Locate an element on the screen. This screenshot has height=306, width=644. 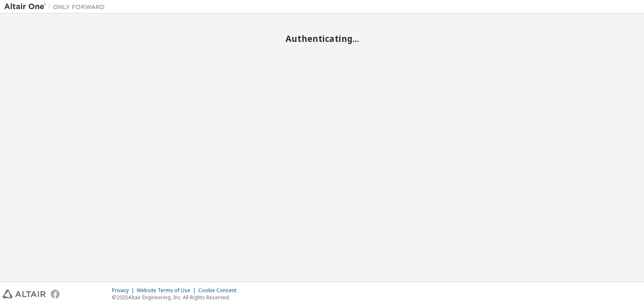
div: Privacy is located at coordinates (124, 291).